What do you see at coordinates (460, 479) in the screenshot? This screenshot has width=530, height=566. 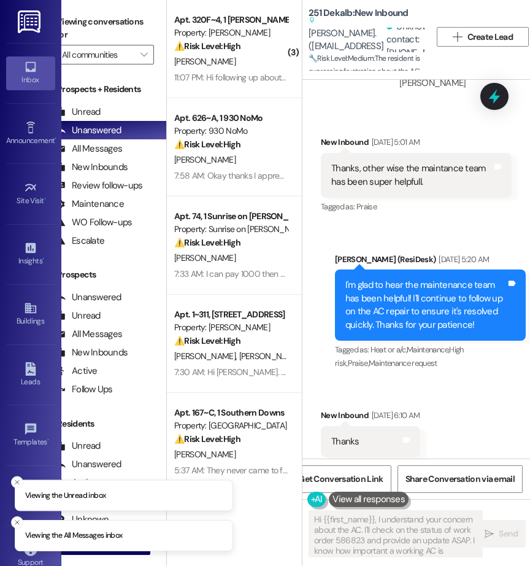 I see `span: Share Conversation via email` at bounding box center [460, 479].